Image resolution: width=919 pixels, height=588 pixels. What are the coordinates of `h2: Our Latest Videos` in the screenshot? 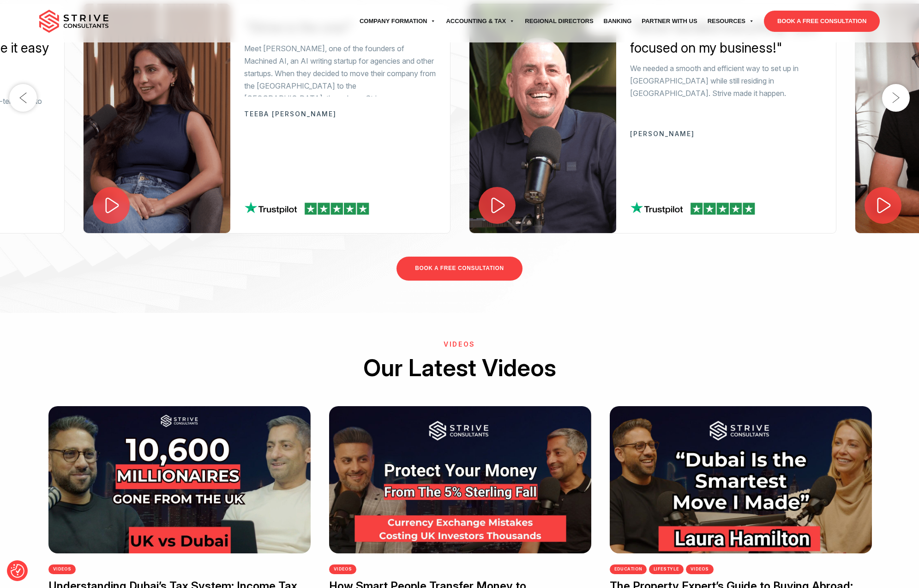 It's located at (460, 368).